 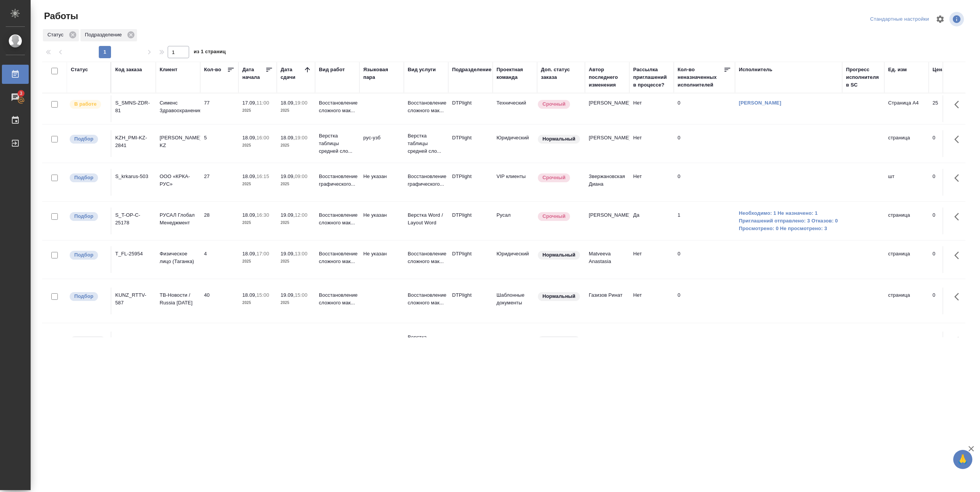 What do you see at coordinates (178, 219) in the screenshot?
I see `p: РУСАЛ Глобал Менеджмент` at bounding box center [178, 219].